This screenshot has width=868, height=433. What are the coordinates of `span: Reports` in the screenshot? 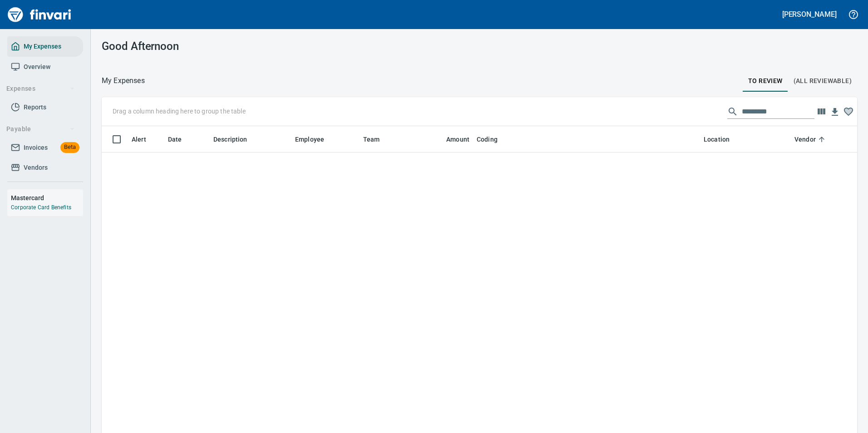 It's located at (35, 107).